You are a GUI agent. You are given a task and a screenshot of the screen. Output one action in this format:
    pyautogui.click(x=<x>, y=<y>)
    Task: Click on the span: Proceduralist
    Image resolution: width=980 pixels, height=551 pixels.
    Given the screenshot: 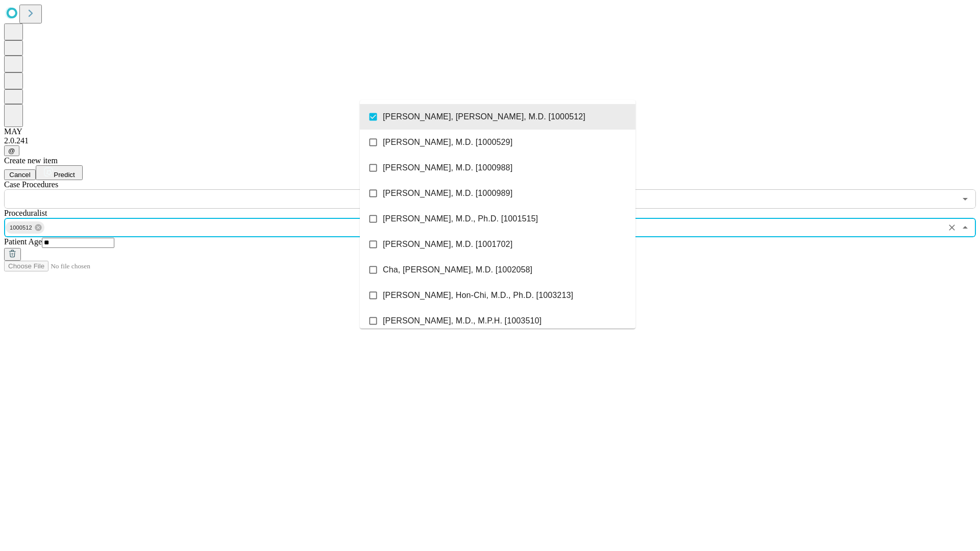 What is the action you would take?
    pyautogui.click(x=26, y=213)
    